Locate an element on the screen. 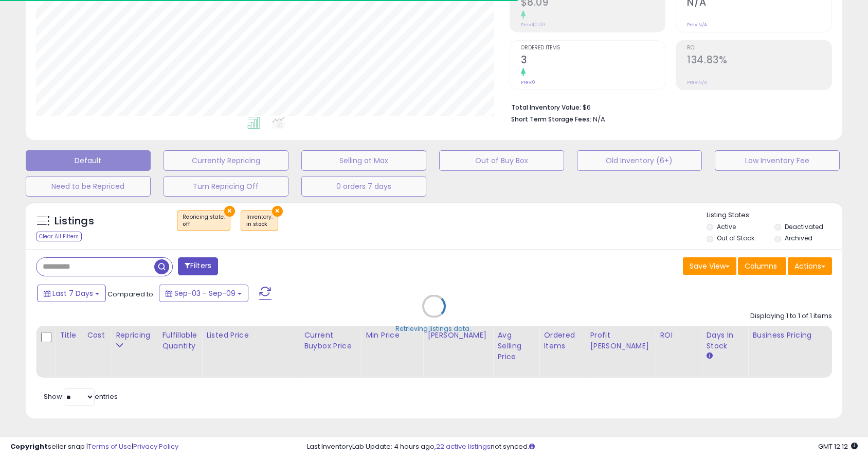  div: Last InventoryLab Update: 4 hours ago, not synced. is located at coordinates (582, 447).